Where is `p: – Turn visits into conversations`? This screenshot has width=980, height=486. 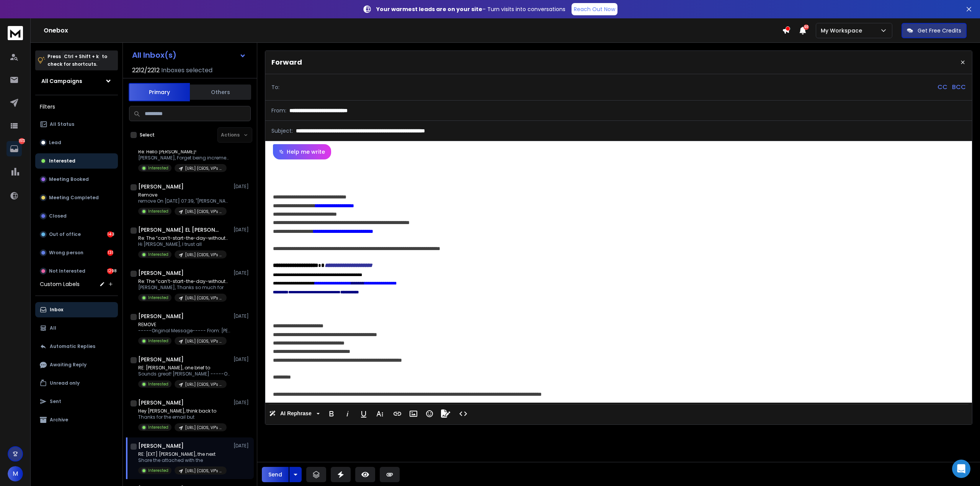 p: – Turn visits into conversations is located at coordinates (471, 9).